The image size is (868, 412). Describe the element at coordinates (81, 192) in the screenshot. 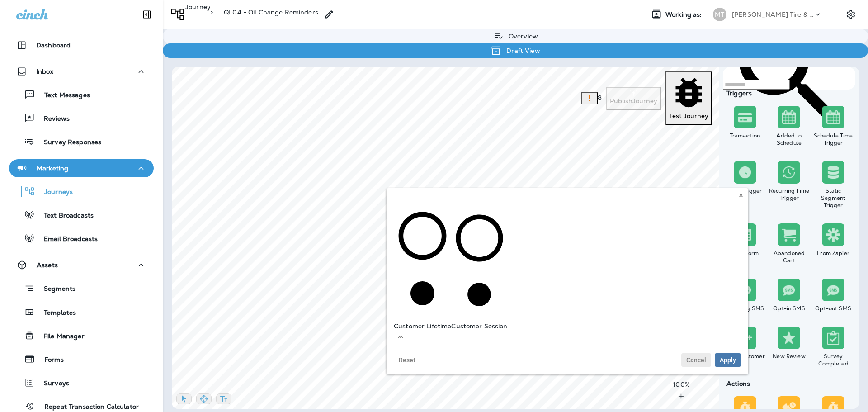

I see `button: Journeys` at that location.